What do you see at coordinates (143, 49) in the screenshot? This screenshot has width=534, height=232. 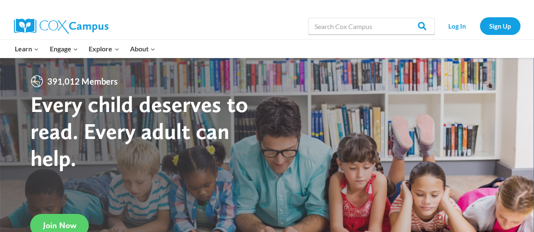 I see `span: About` at bounding box center [143, 49].